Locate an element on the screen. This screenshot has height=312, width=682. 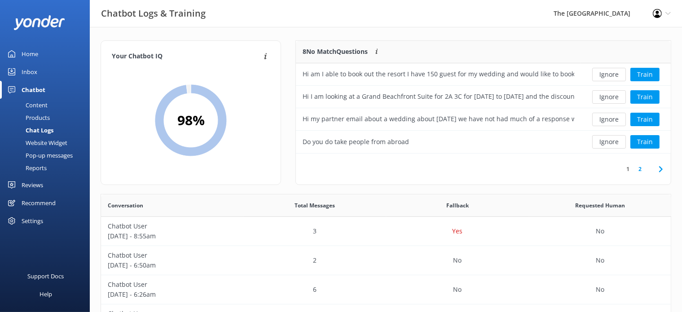
a: 2 is located at coordinates (640, 169).